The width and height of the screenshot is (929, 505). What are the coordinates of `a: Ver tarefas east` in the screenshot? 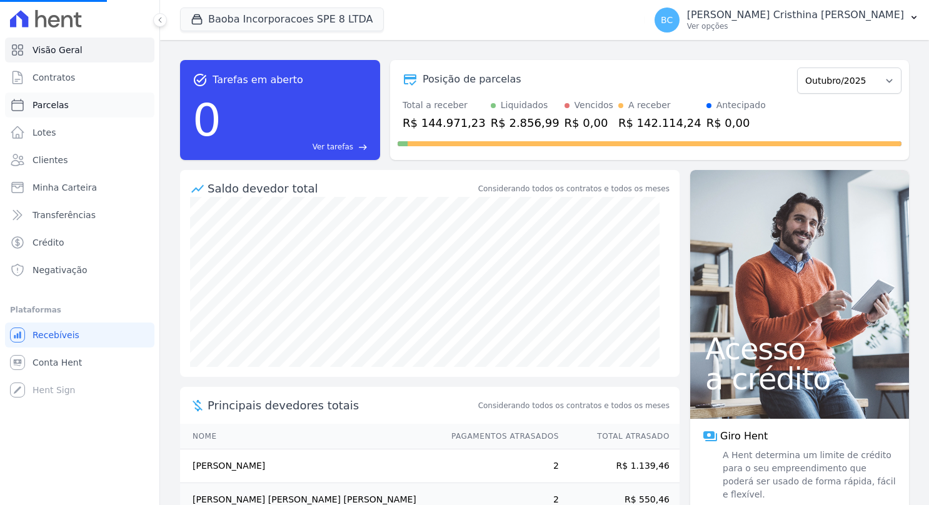 It's located at (297, 147).